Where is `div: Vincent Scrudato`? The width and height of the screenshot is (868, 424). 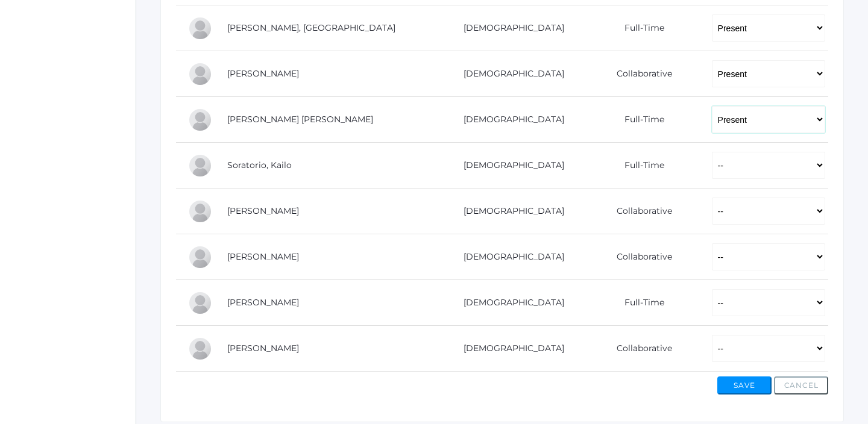 div: Vincent Scrudato is located at coordinates (200, 74).